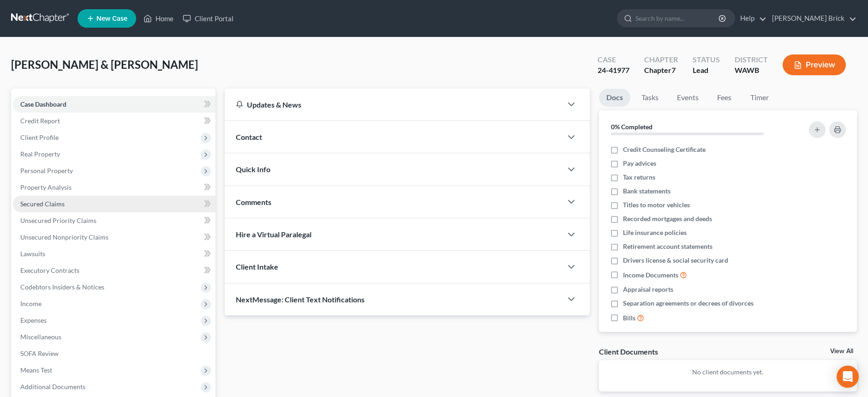 The height and width of the screenshot is (397, 868). What do you see at coordinates (114, 354) in the screenshot?
I see `a: SOFA Review` at bounding box center [114, 354].